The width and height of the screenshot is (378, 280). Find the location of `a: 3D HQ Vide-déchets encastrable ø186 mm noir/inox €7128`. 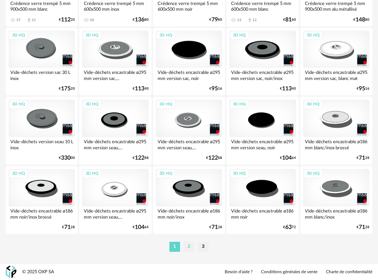

a: 3D HQ Vide-déchets encastrable ø186 mm noir/inox €7128 is located at coordinates (189, 200).